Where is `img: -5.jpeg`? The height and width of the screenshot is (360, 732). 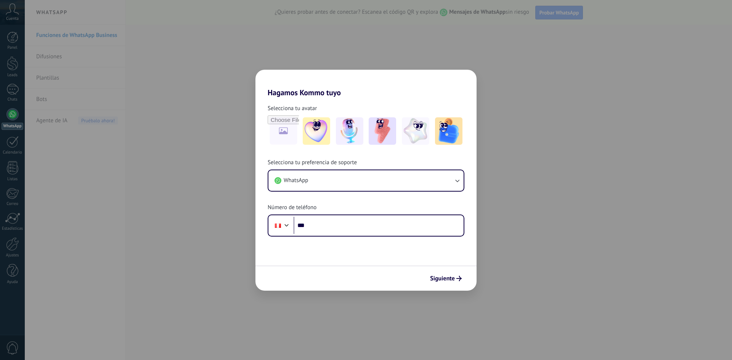 img: -5.jpeg is located at coordinates (449, 131).